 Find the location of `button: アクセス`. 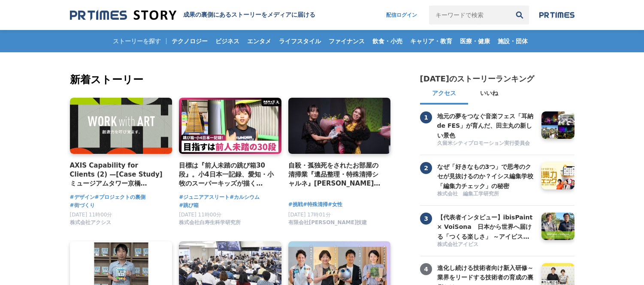

button: アクセス is located at coordinates (444, 95).